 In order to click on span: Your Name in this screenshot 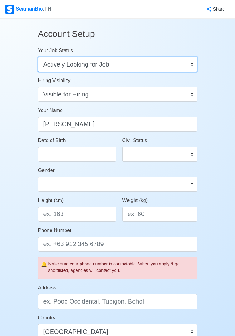, I will do `click(50, 110)`.